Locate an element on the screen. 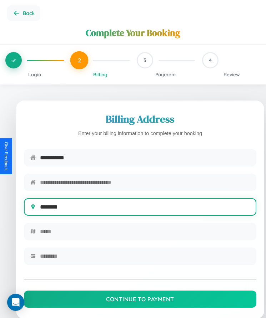  h1: Complete Your Booking is located at coordinates (133, 33).